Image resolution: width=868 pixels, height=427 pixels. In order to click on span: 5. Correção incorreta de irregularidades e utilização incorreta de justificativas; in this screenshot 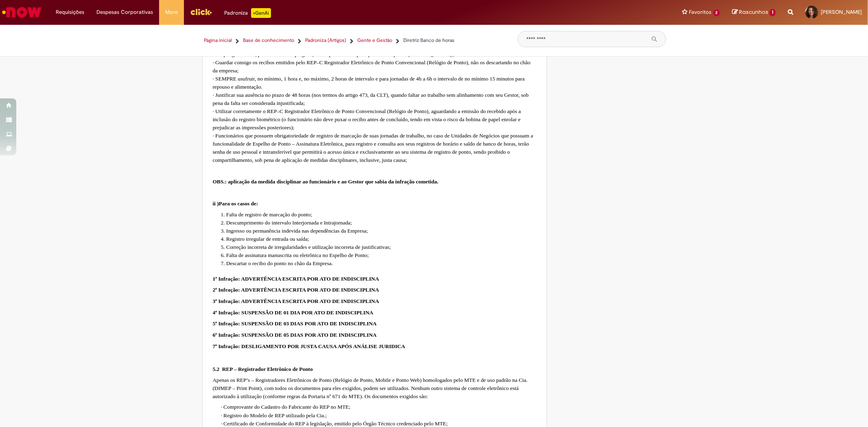, I will do `click(306, 247)`.